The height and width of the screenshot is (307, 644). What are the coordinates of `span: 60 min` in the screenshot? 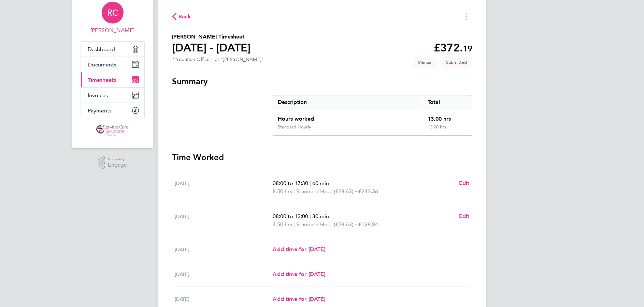 It's located at (320, 183).